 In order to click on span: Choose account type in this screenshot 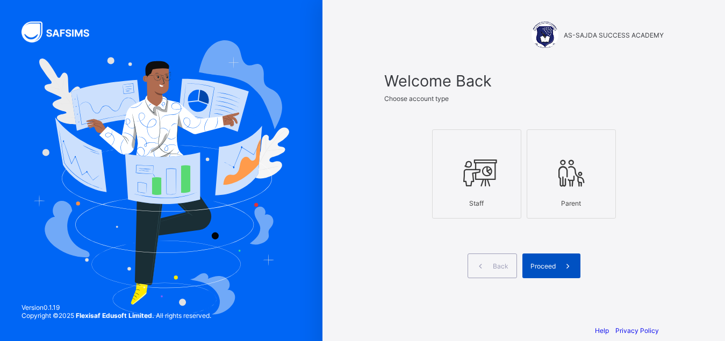, I will do `click(416, 98)`.